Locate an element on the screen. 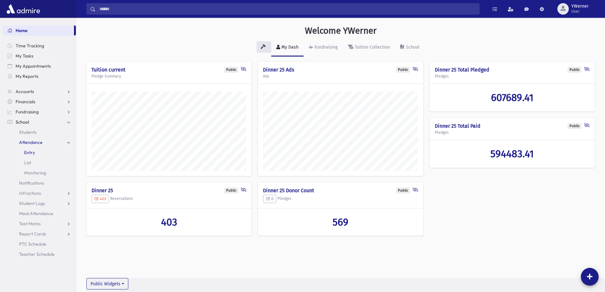  div: My Dash is located at coordinates (289, 47).